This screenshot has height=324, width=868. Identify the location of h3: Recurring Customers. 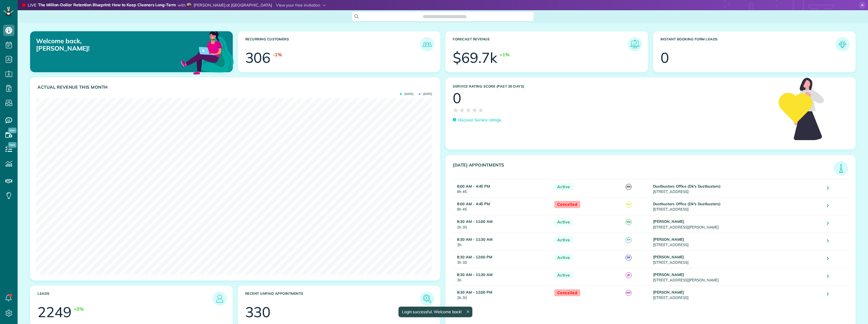
(333, 44).